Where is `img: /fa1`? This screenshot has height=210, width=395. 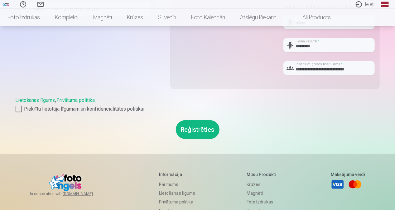 img: /fa1 is located at coordinates (6, 4).